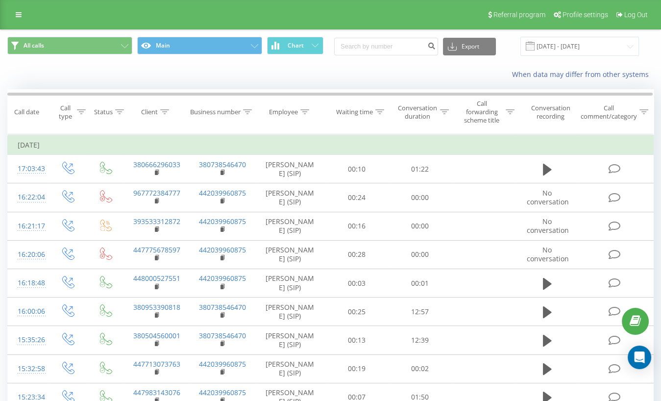  What do you see at coordinates (420, 340) in the screenshot?
I see `td: 12:39` at bounding box center [420, 340].